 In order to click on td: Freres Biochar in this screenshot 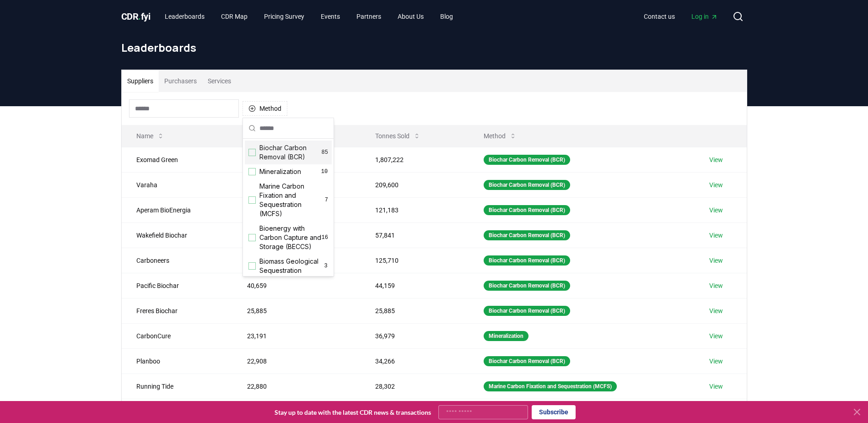, I will do `click(177, 310)`.